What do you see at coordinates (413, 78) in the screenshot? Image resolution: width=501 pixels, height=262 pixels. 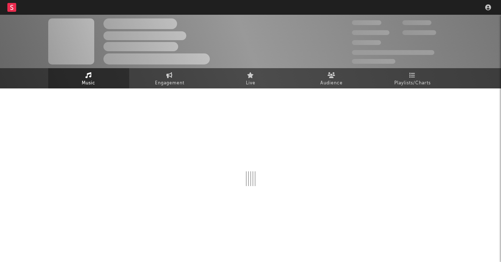 I see `a: Playlists/Charts` at bounding box center [413, 78].